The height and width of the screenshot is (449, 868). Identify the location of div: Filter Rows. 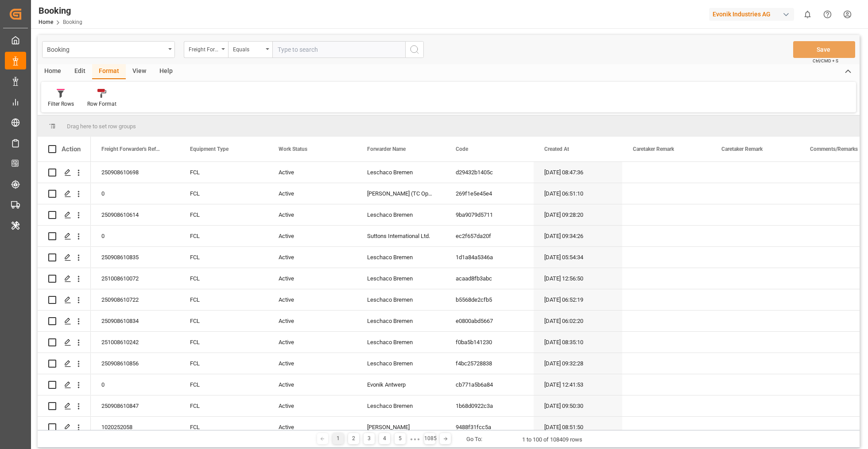
(61, 104).